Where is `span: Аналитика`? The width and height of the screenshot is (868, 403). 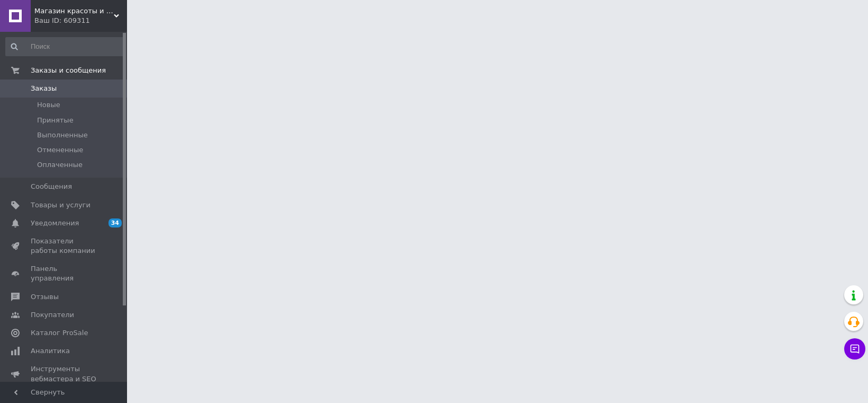
span: Аналитика is located at coordinates (50, 351).